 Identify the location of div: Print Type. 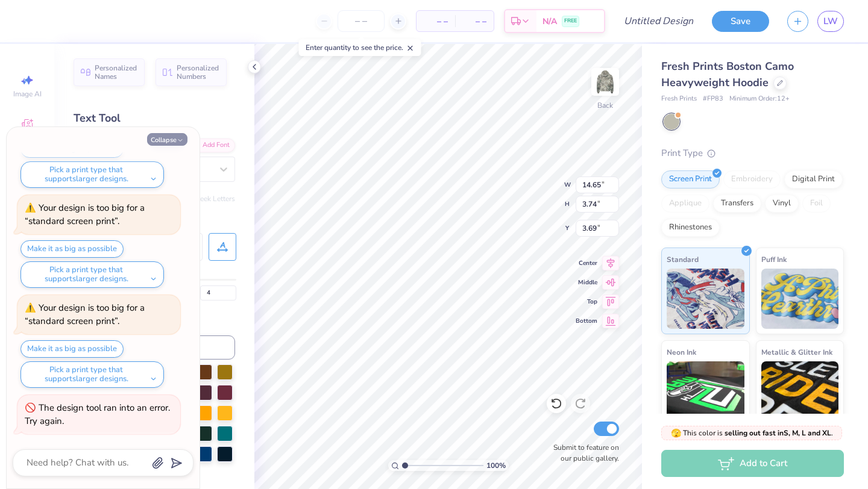
(752, 153).